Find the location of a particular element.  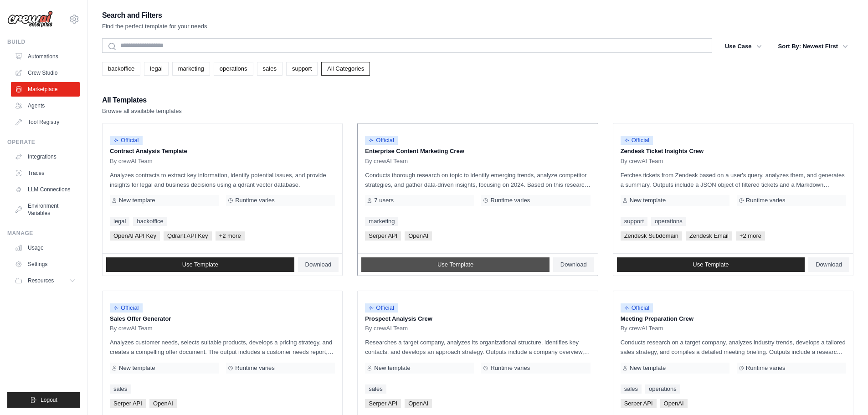

p: Enterprise Content Marketing Crew is located at coordinates (478, 151).